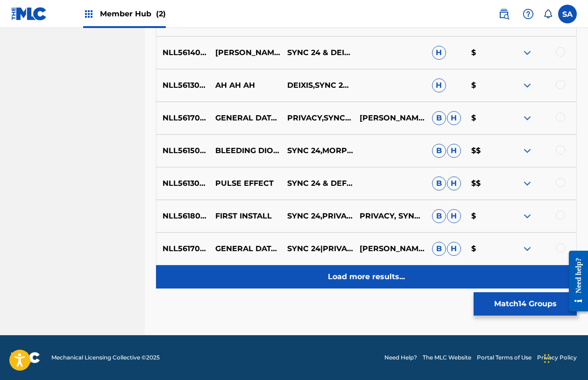 Image resolution: width=588 pixels, height=380 pixels. Describe the element at coordinates (161, 13) in the screenshot. I see `span: (2)` at that location.